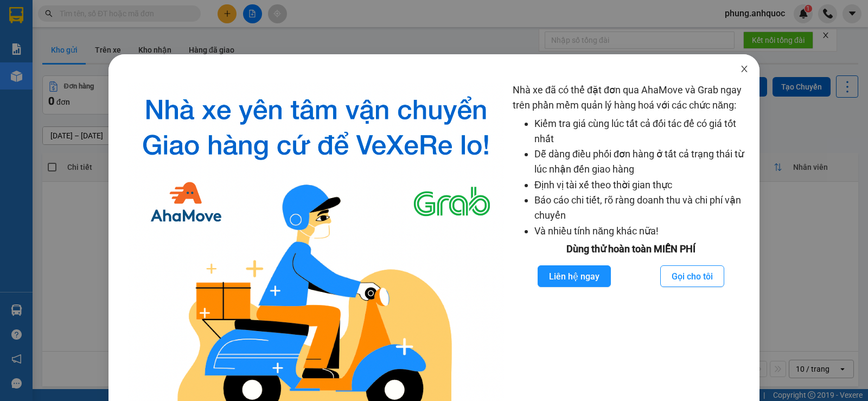 The height and width of the screenshot is (401, 868). What do you see at coordinates (692, 276) in the screenshot?
I see `button: Gọi cho tôi` at bounding box center [692, 276].